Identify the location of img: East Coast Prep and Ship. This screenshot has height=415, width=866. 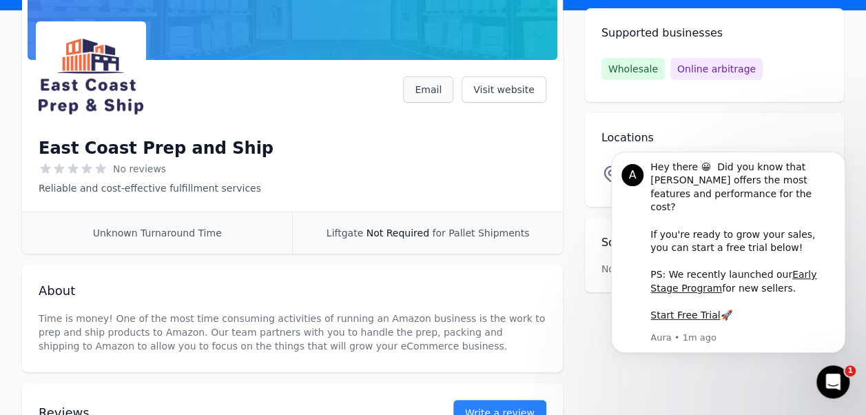
(91, 76).